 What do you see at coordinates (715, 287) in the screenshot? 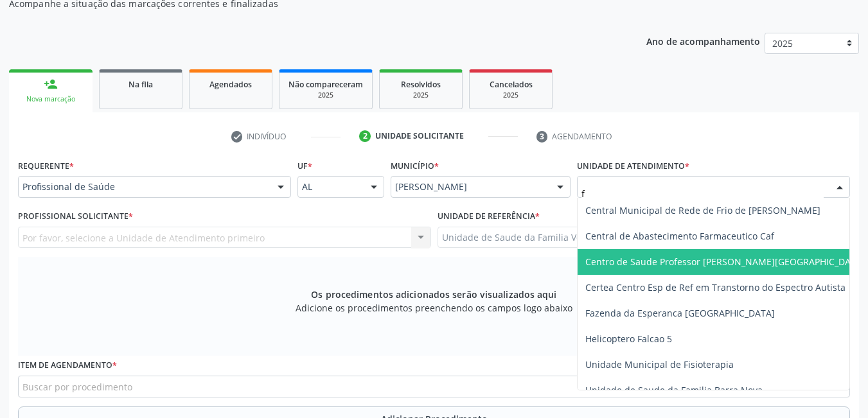
I see `span: Certea Centro Esp de Ref em Transtorno do Espectro Autista` at bounding box center [715, 287].